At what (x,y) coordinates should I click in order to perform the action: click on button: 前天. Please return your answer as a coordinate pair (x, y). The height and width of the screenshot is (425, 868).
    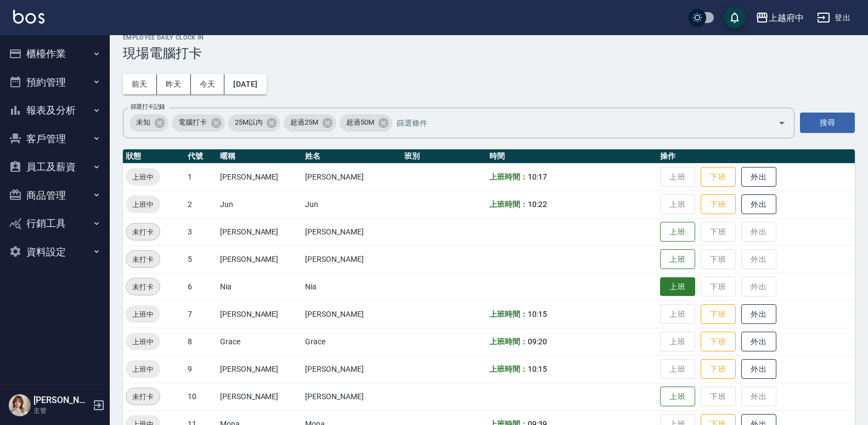
    Looking at the image, I should click on (140, 84).